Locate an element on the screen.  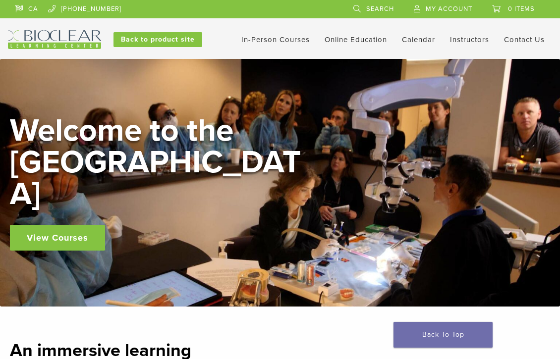
span: 0 items is located at coordinates (521, 9).